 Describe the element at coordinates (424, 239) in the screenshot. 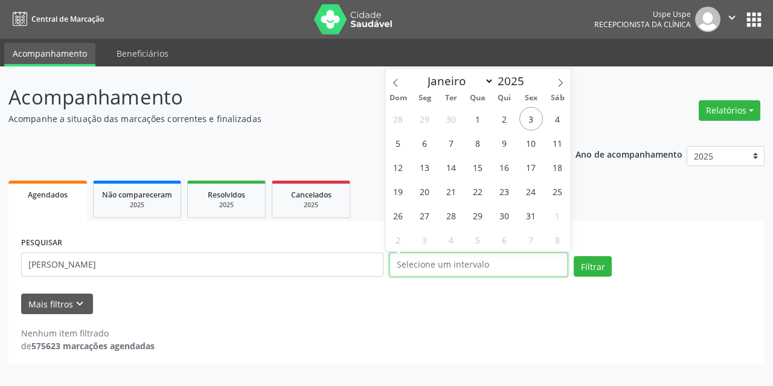

I see `span: Novembro 3, 2025` at that location.